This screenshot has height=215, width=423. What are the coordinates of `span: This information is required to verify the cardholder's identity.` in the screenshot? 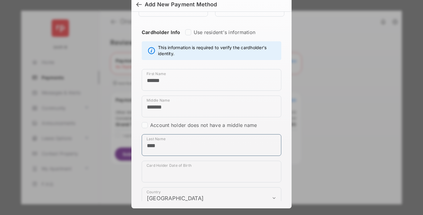 It's located at (218, 51).